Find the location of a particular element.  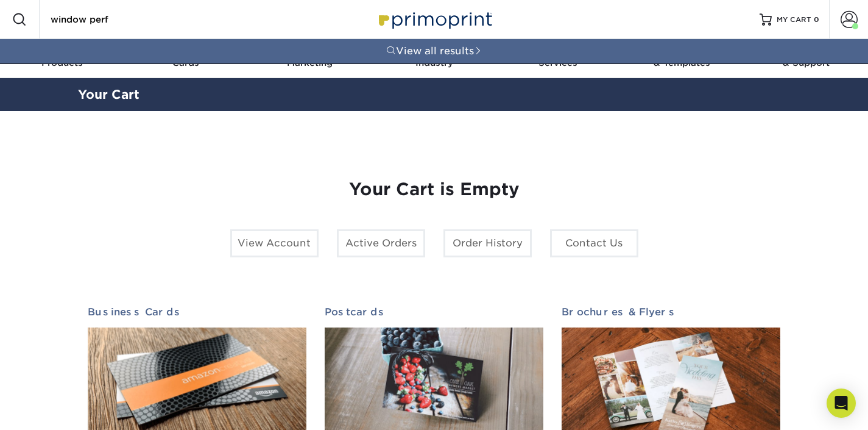

a: View Account is located at coordinates (274, 243).